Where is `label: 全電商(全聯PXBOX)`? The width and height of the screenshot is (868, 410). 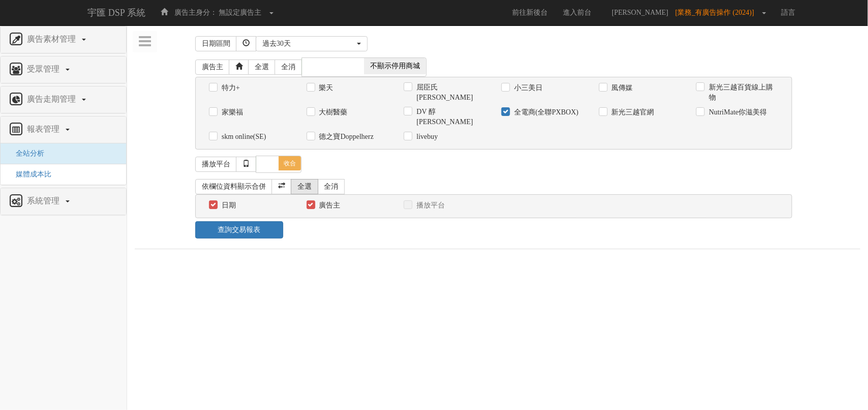 label: 全電商(全聯PXBOX) is located at coordinates (545, 113).